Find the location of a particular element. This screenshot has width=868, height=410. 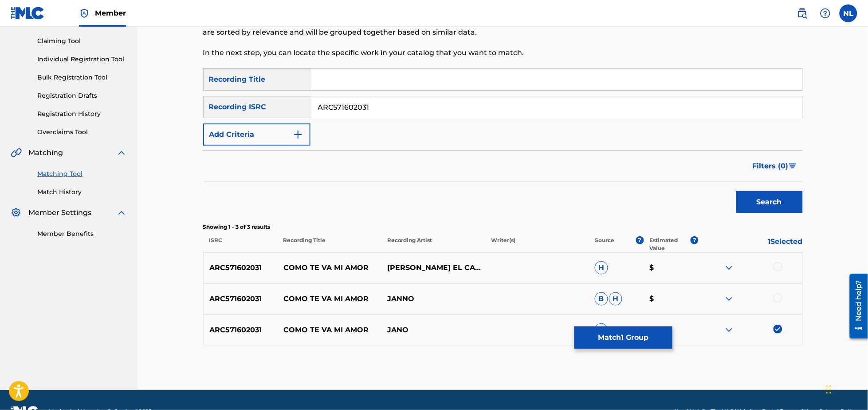

p: In the next step, you can locate the specific work in your catalog that you want to match. is located at coordinates (434, 53).